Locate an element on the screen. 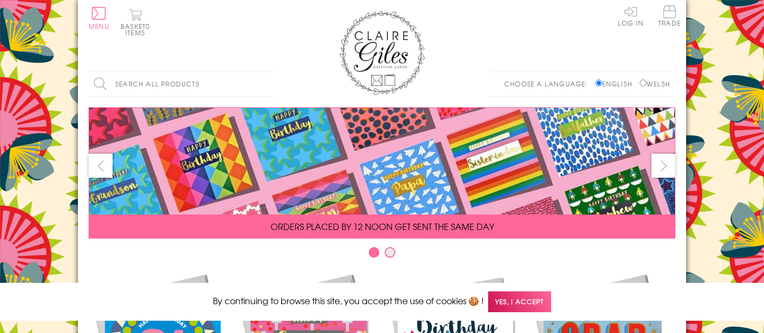 The height and width of the screenshot is (333, 764). button: Menu is located at coordinates (99, 18).